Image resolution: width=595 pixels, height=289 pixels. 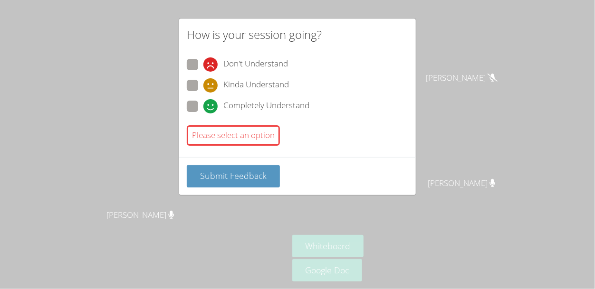 What do you see at coordinates (256, 65) in the screenshot?
I see `span: Don't Understand` at bounding box center [256, 65].